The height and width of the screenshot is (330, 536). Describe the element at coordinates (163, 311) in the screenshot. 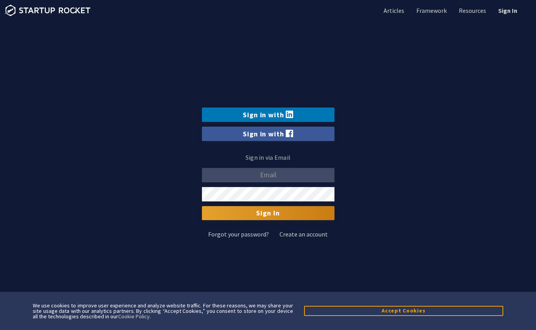

I see `div: We use cookies to improve user experience and analyze website traffic. For these reasons, we may ...` at that location.